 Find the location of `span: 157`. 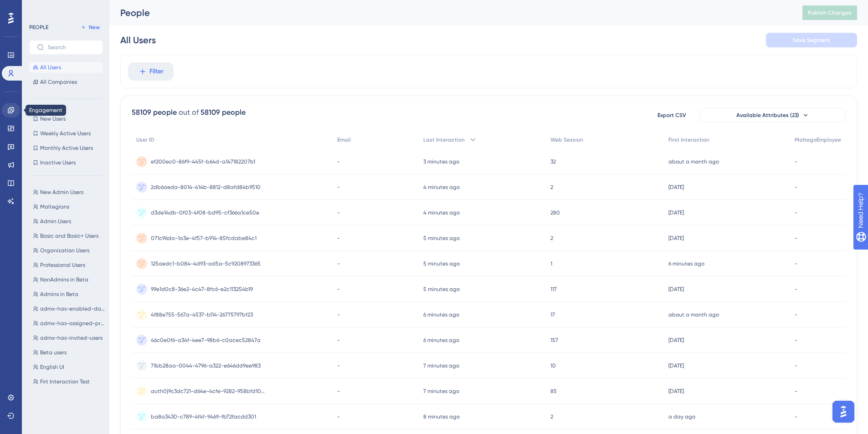

span: 157 is located at coordinates (554, 340).